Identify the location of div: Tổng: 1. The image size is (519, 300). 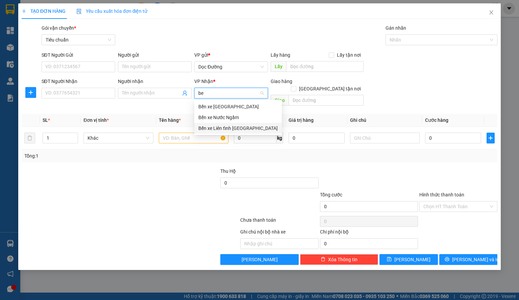
(112, 156).